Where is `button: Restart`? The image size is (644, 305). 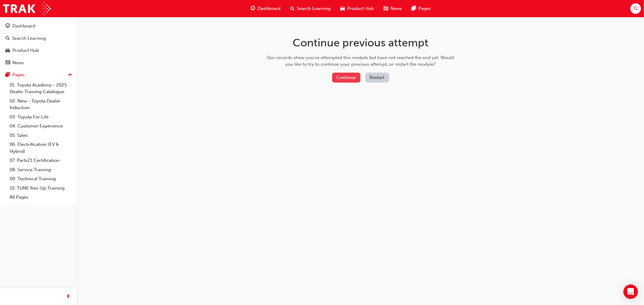
button: Restart is located at coordinates (377, 78).